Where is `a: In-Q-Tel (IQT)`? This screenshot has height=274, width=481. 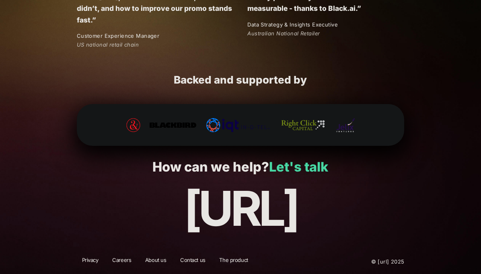 a: In-Q-Tel (IQT) is located at coordinates (238, 125).